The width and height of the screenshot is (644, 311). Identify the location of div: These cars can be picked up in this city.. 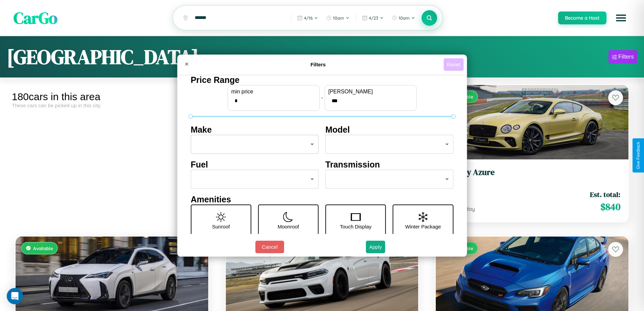
(112, 105).